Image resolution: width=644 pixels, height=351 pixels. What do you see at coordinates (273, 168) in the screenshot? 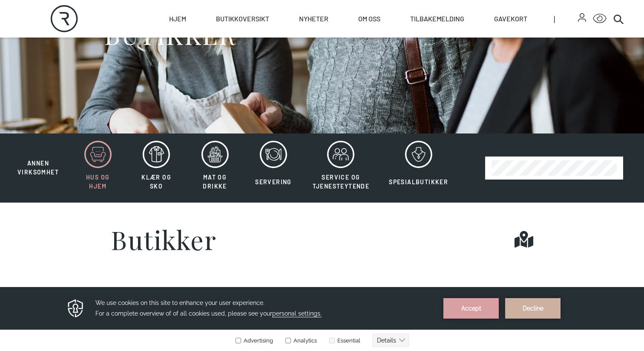
I see `button: Servering` at bounding box center [273, 168].